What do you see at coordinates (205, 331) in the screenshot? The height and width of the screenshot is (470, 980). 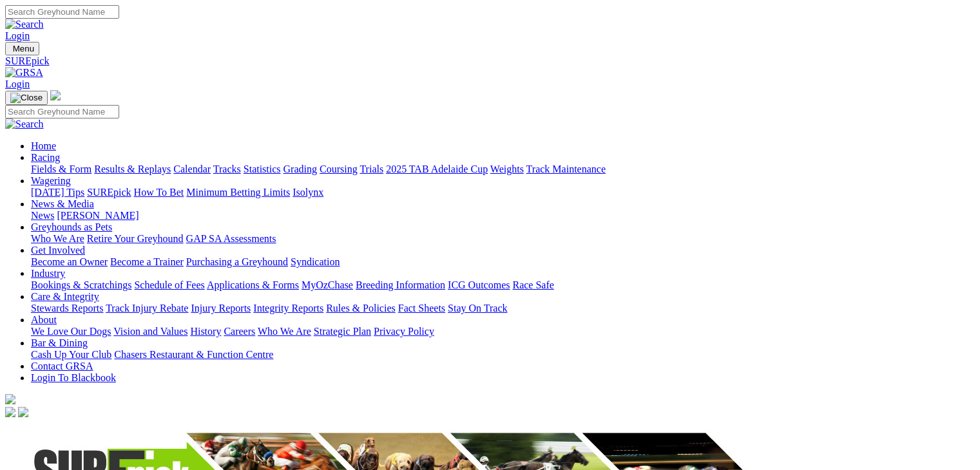 I see `a: History` at bounding box center [205, 331].